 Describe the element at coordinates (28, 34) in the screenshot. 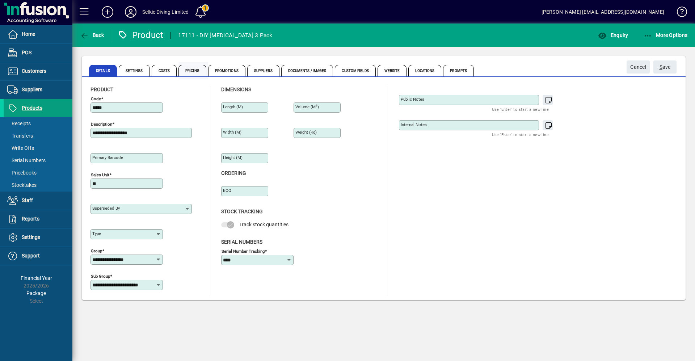

I see `span: Home` at that location.